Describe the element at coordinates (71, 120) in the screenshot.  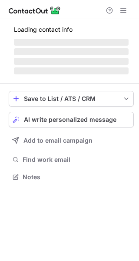
I see `button: AI write personalized message` at that location.